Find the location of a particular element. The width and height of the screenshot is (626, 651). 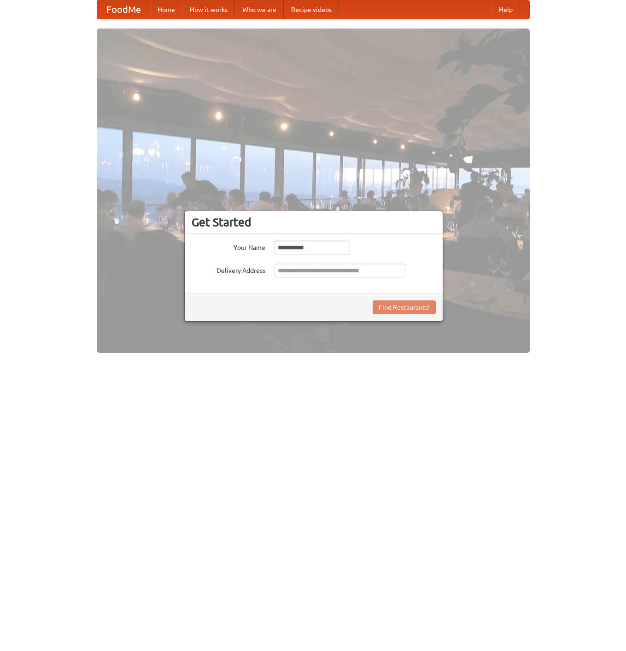

label: Your Name is located at coordinates (228, 246).